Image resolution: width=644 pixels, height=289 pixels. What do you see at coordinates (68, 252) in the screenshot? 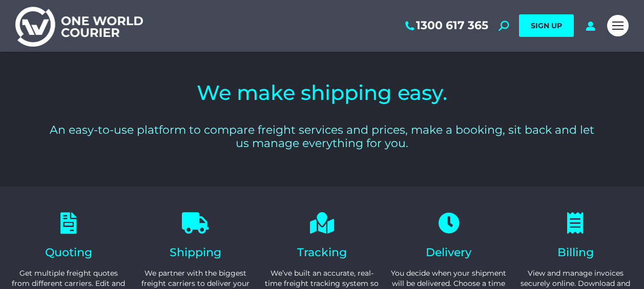
I see `h2: Quoting` at bounding box center [68, 252].